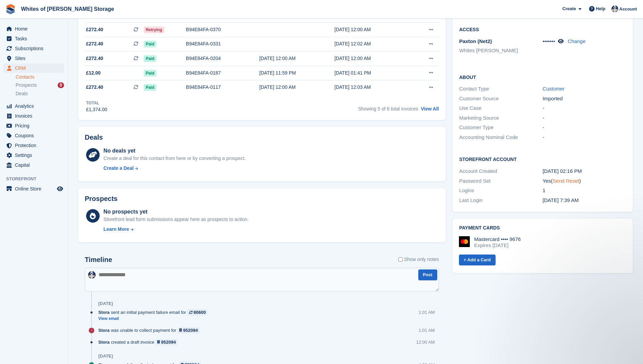 The image size is (643, 364). I want to click on span: Deals, so click(22, 93).